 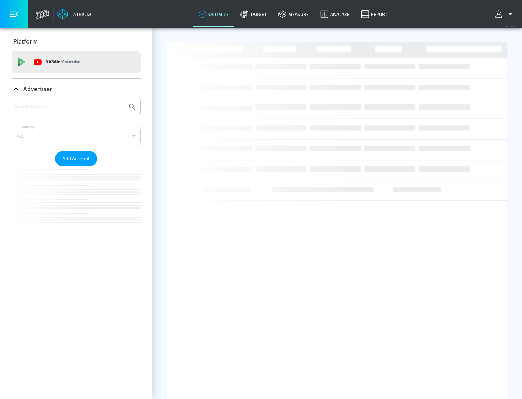 I want to click on p: Youtube, so click(x=71, y=62).